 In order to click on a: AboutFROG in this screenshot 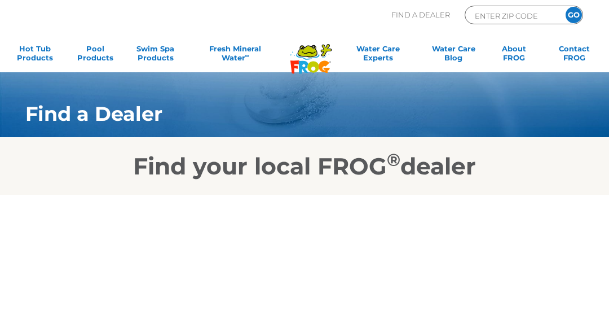, I will do `click(514, 55)`.